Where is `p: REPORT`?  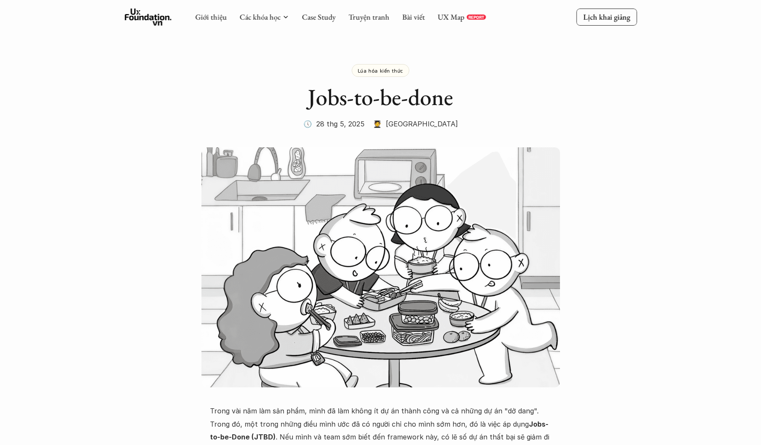 p: REPORT is located at coordinates (476, 17).